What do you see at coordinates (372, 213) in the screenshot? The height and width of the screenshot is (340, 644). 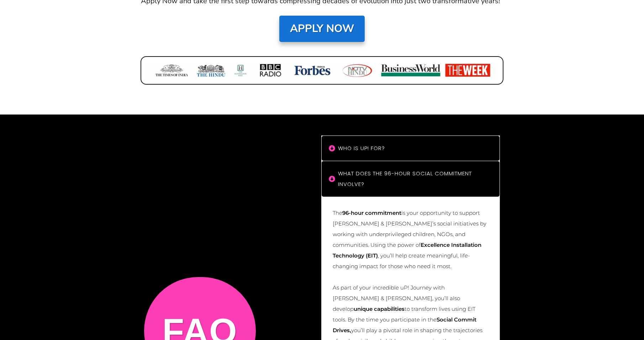 I see `strong: 96-hour commitment` at bounding box center [372, 213].